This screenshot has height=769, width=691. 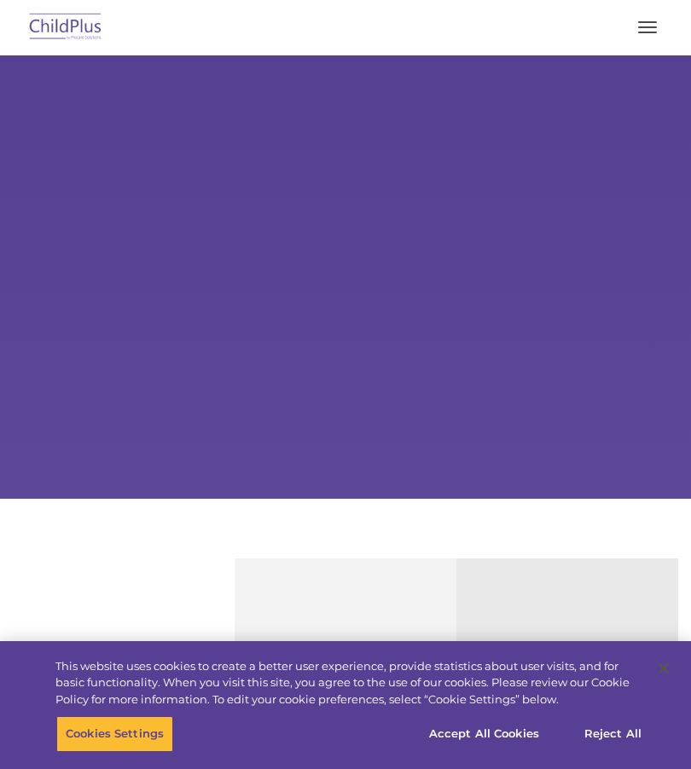 What do you see at coordinates (66, 27) in the screenshot?
I see `img: ChildPlus by Procare Solutions` at bounding box center [66, 27].